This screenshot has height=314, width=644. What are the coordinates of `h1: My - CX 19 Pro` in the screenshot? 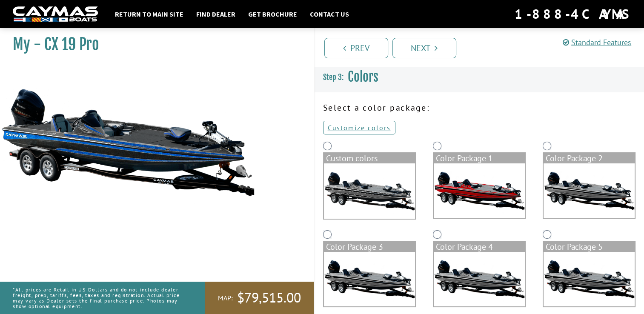 It's located at (152, 44).